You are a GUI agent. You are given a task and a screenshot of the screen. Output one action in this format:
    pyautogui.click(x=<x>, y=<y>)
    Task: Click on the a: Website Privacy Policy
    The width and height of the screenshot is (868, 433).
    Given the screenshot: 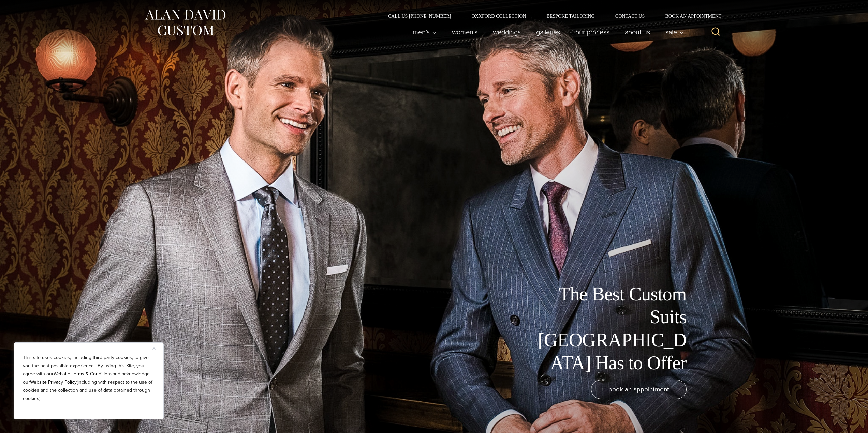 What is the action you would take?
    pyautogui.click(x=53, y=382)
    